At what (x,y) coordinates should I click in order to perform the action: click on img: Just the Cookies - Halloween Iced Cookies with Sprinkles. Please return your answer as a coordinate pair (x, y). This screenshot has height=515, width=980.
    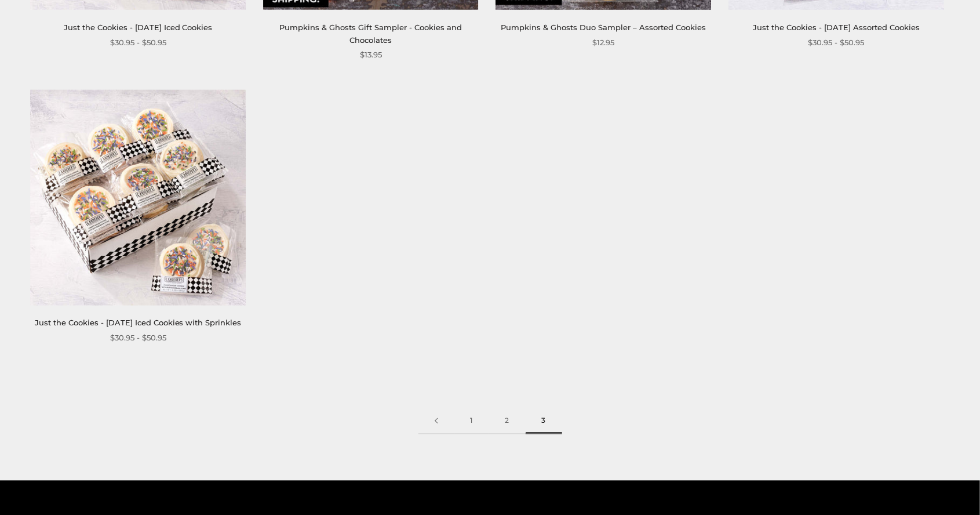
    Looking at the image, I should click on (138, 198).